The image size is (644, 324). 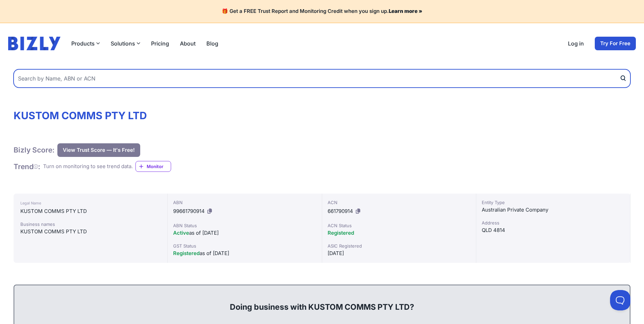 What do you see at coordinates (86, 44) in the screenshot?
I see `button: Products` at bounding box center [86, 44].